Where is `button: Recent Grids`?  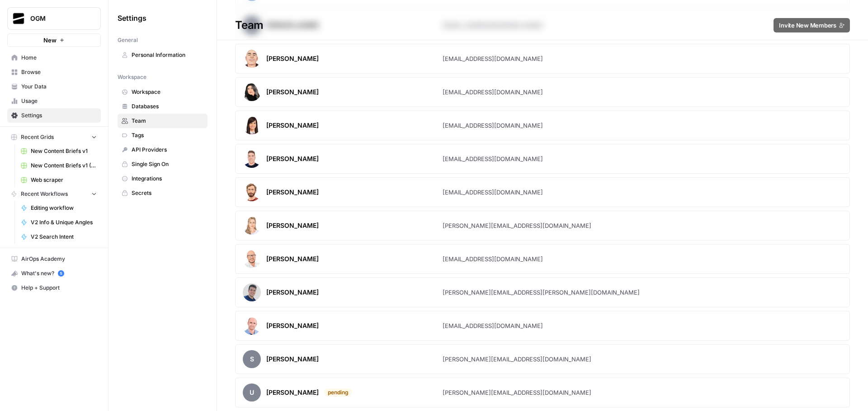 button: Recent Grids is located at coordinates (54, 138).